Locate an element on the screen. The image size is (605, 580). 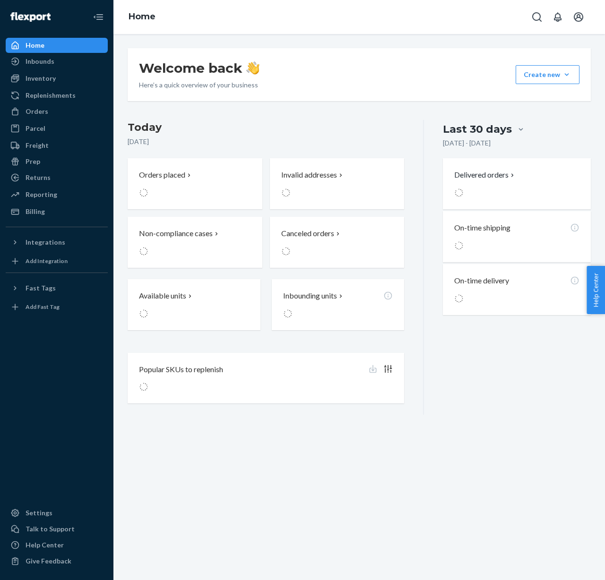
div: Last 30 days is located at coordinates (477, 129).